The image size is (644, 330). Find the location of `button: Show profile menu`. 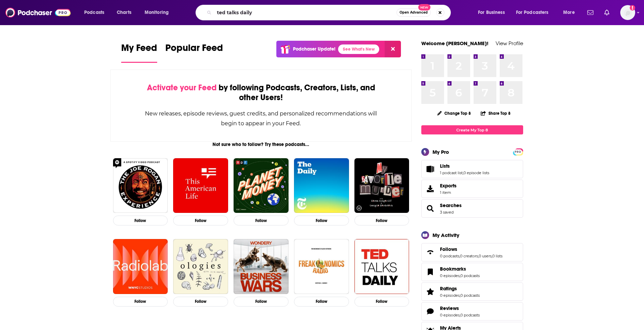

button: Show profile menu is located at coordinates (628, 13).